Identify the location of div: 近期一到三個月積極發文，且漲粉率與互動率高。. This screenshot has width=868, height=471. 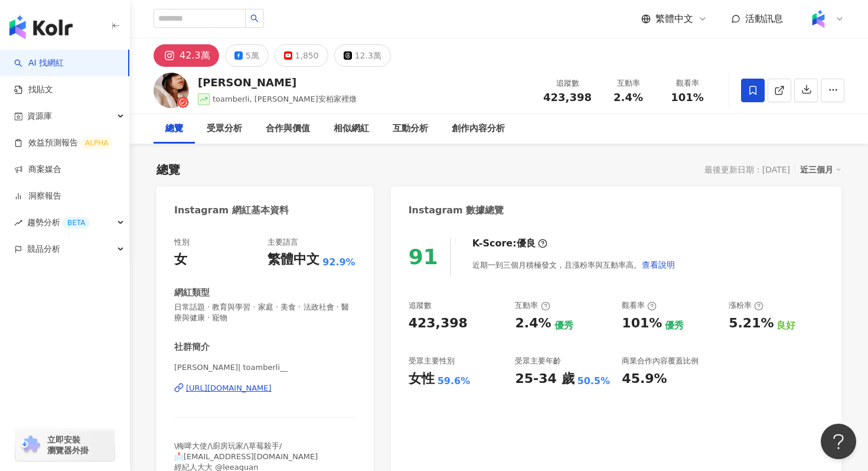
(574, 265).